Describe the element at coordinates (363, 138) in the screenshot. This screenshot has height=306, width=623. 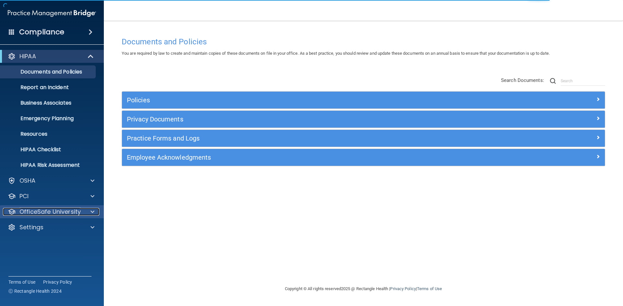
I see `a: Practice Forms and Logs` at that location.